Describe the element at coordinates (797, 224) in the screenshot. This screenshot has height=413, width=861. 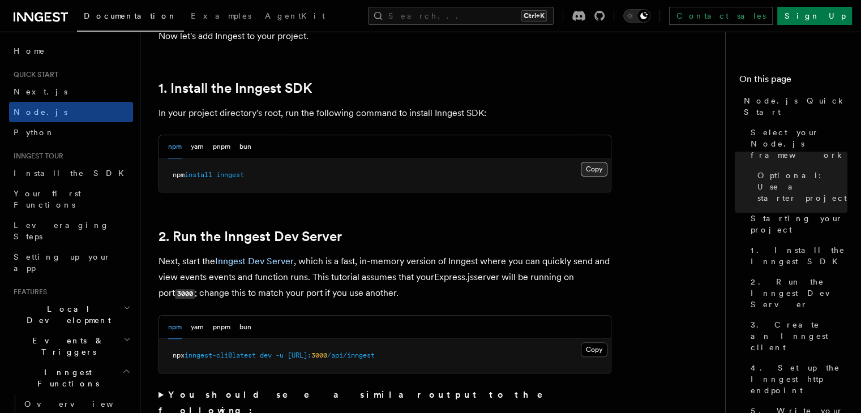
I see `a: Starting your project` at that location.